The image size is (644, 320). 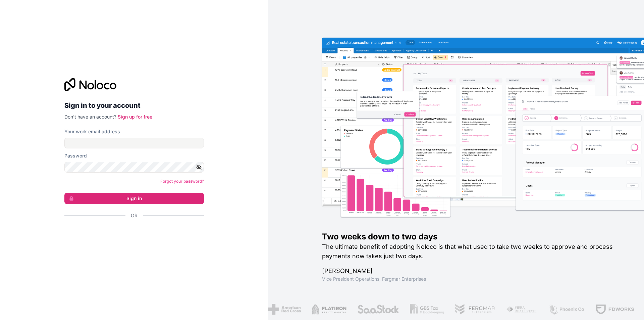 I want to click on img: /assets/phoenix-BREaitsQ.png, so click(x=566, y=309).